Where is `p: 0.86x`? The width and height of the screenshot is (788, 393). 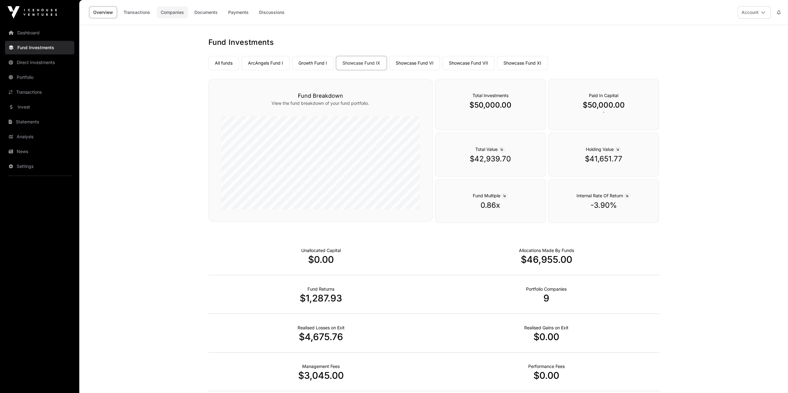
p: 0.86x is located at coordinates (490, 206).